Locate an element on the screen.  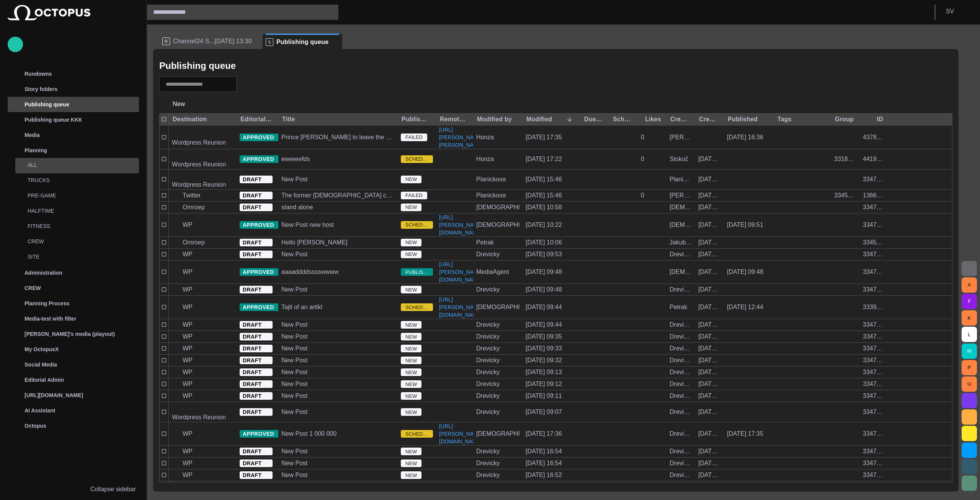
button: Collapse sidebar is located at coordinates (73, 490).